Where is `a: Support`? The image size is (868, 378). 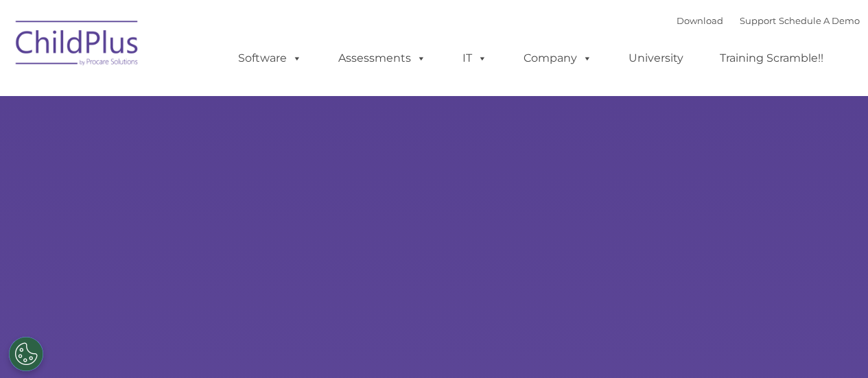 a: Support is located at coordinates (757, 20).